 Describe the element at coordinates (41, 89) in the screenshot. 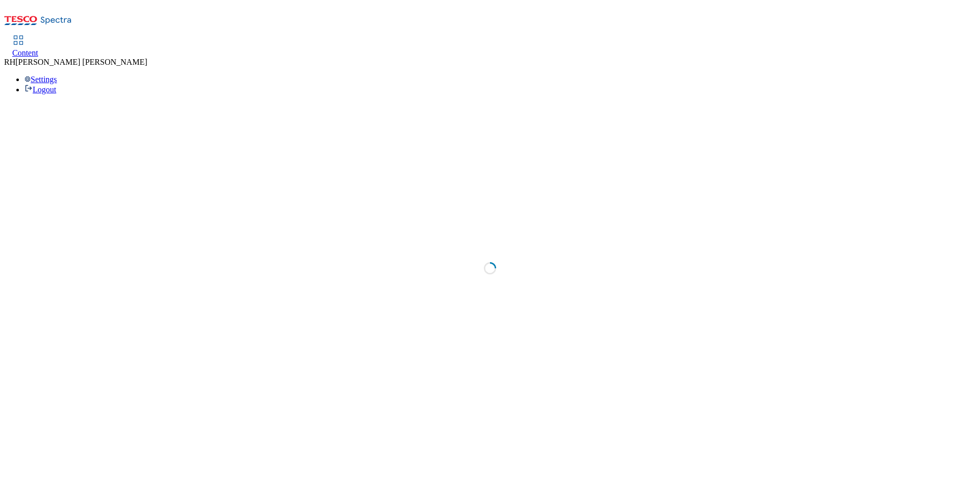

I see `a: Logout` at that location.